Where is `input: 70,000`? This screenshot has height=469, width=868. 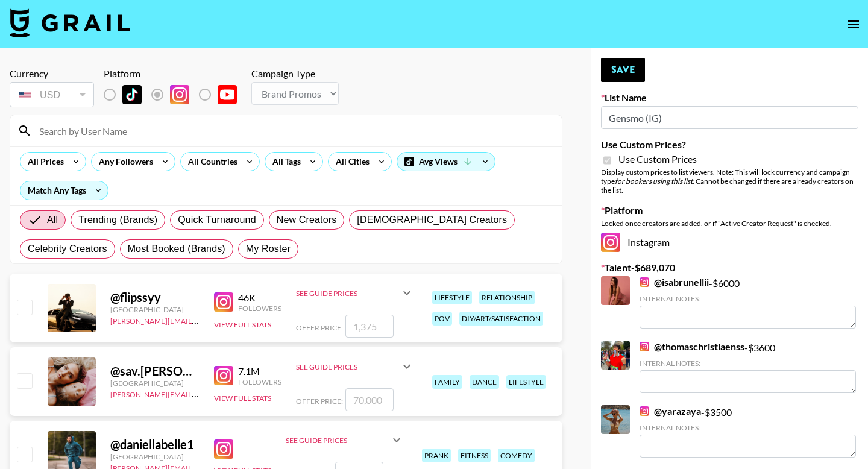 input: 70,000 is located at coordinates (369, 399).